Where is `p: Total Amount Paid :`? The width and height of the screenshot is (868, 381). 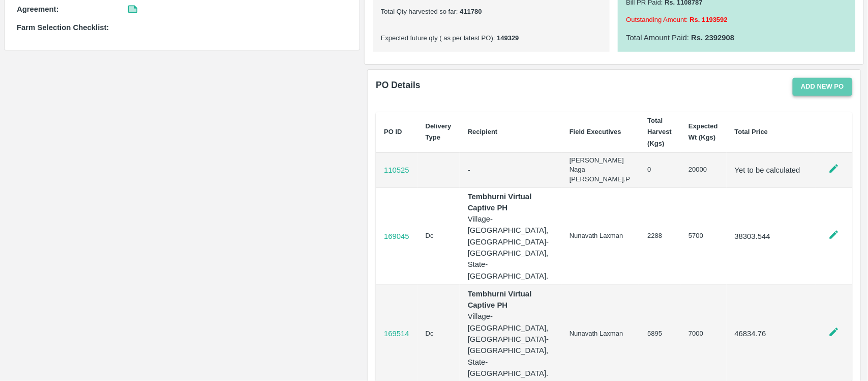
p: Total Amount Paid : is located at coordinates (737, 38).